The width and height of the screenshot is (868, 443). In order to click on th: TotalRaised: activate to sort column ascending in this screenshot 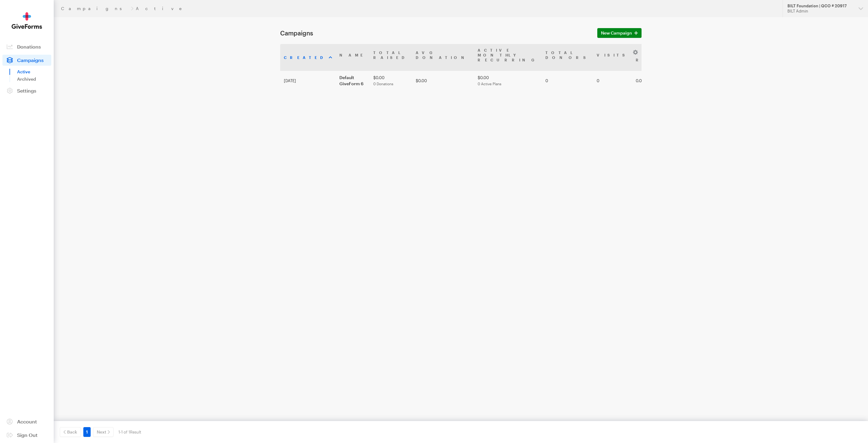, I will do `click(391, 58)`.